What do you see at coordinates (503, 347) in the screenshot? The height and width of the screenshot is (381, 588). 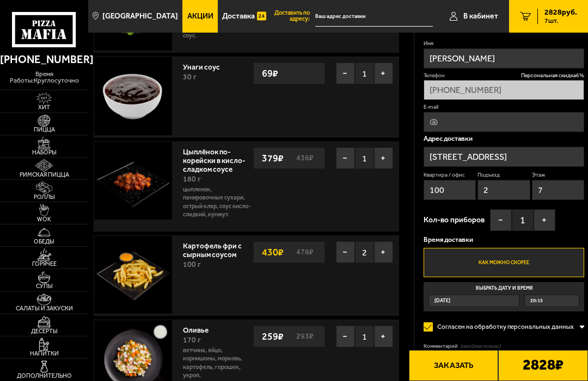 I see `label: Комментарий` at bounding box center [503, 347].